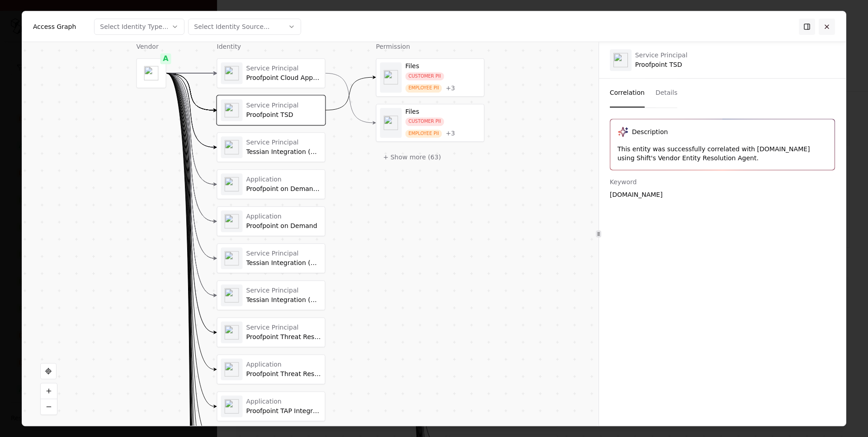  Describe the element at coordinates (666, 93) in the screenshot. I see `button: Details` at that location.